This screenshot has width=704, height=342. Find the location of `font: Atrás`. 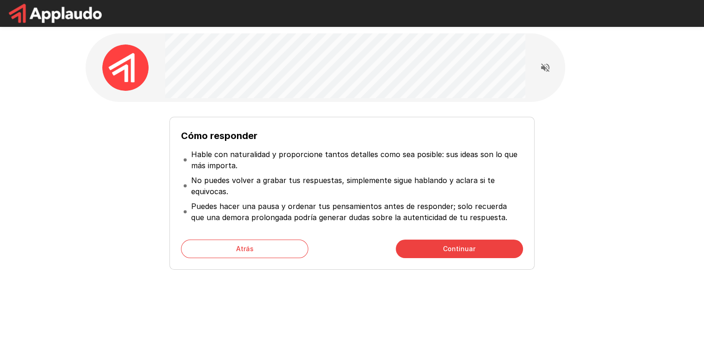

font: Atrás is located at coordinates (245, 248).